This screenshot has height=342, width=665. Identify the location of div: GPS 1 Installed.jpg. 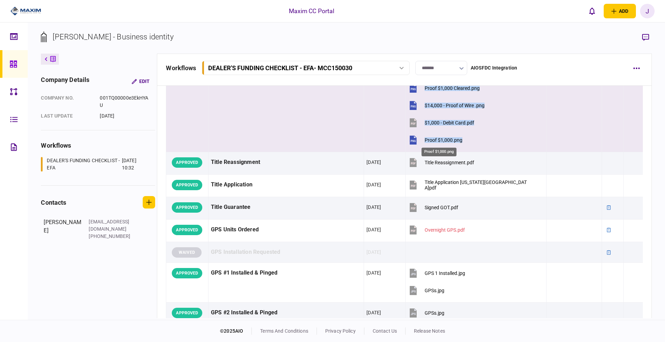
(444, 273).